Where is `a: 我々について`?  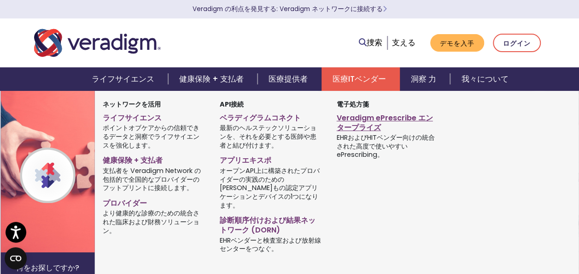 a: 我々について is located at coordinates (485, 79).